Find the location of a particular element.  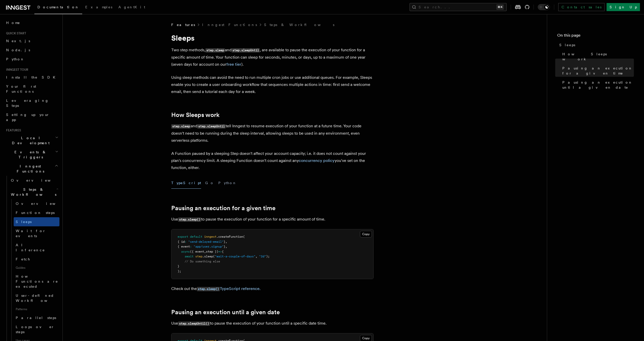

span: Your first Functions is located at coordinates (21, 89).